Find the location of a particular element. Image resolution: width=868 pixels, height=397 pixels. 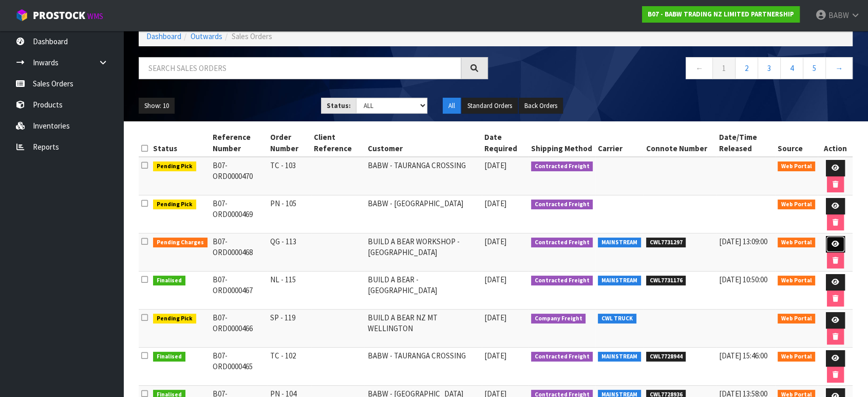

th: Customer is located at coordinates (423, 143).